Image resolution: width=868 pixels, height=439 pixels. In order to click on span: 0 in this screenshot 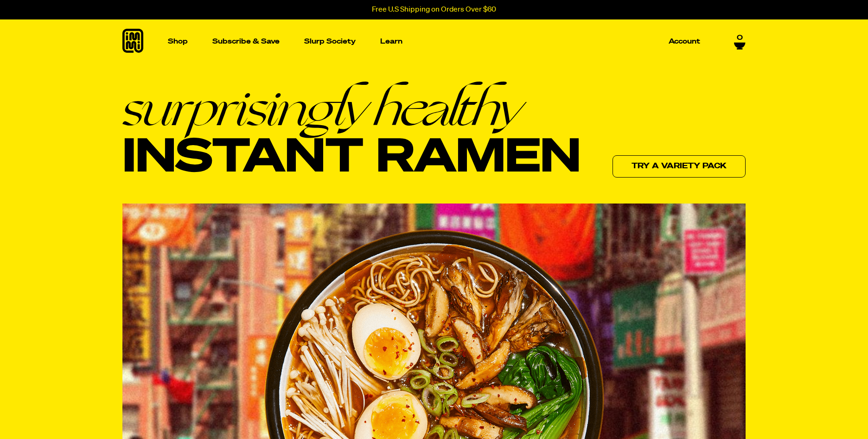, I will do `click(740, 38)`.